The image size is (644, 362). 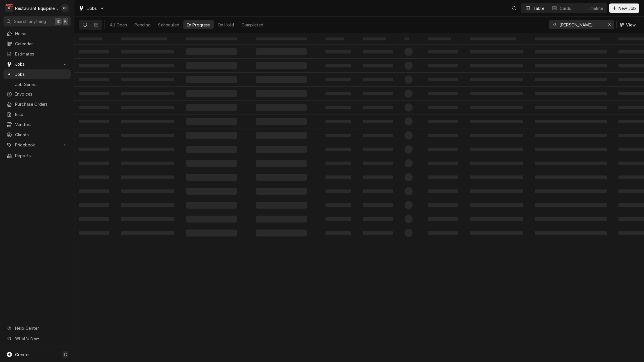 I want to click on a: Job Series, so click(x=37, y=84).